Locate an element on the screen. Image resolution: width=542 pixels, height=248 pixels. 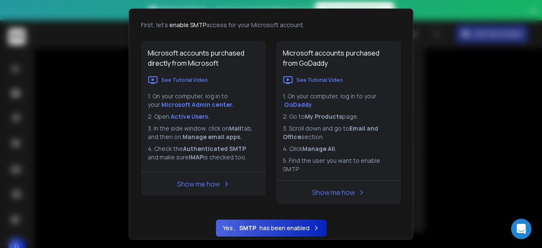
h1: Microsoft accounts purchased directly from Microsoft is located at coordinates (203, 58).